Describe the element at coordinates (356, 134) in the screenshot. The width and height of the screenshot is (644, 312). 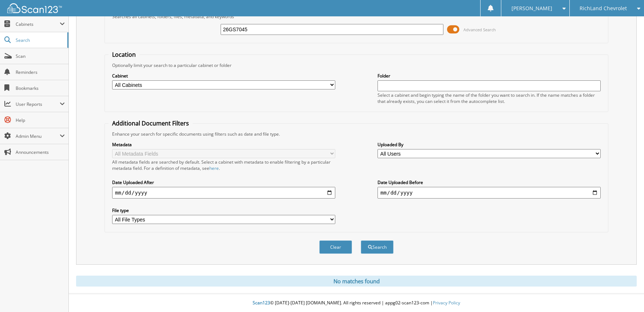
I see `div: Enhance your search for specific documents using filters such as date and file type.` at that location.